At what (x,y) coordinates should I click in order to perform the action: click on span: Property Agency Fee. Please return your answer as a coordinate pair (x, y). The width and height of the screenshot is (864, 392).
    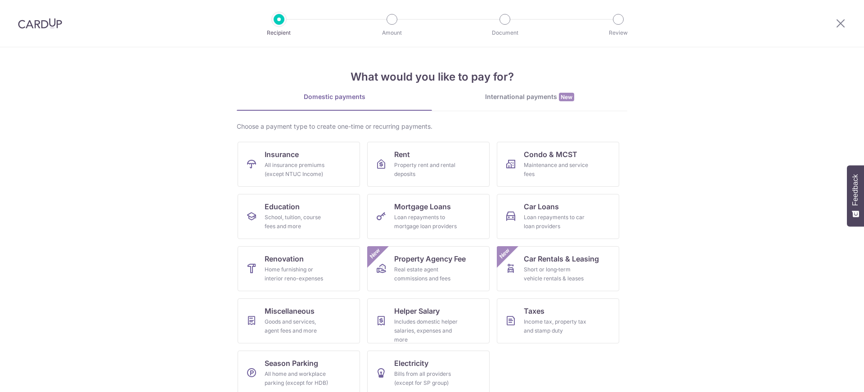
    Looking at the image, I should click on (430, 259).